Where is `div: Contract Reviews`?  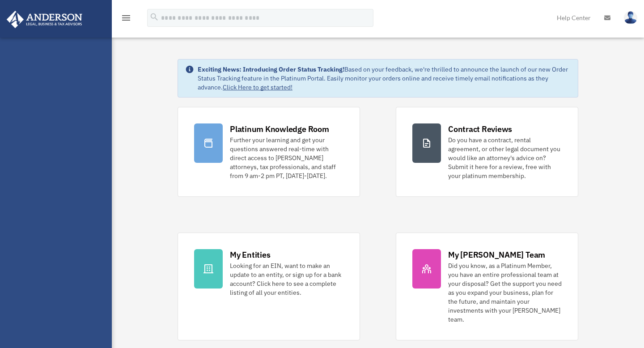
div: Contract Reviews is located at coordinates (480, 129).